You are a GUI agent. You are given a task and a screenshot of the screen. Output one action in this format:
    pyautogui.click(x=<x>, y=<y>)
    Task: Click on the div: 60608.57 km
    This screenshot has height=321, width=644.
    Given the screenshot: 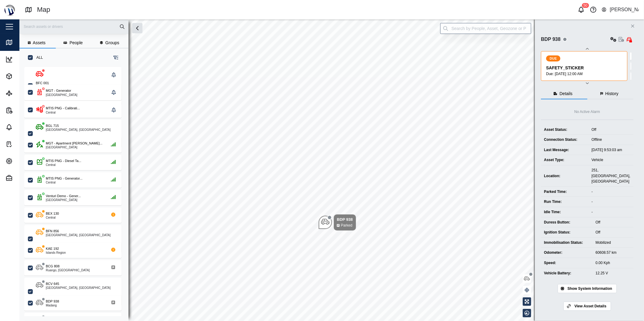 What is the action you would take?
    pyautogui.click(x=613, y=253)
    